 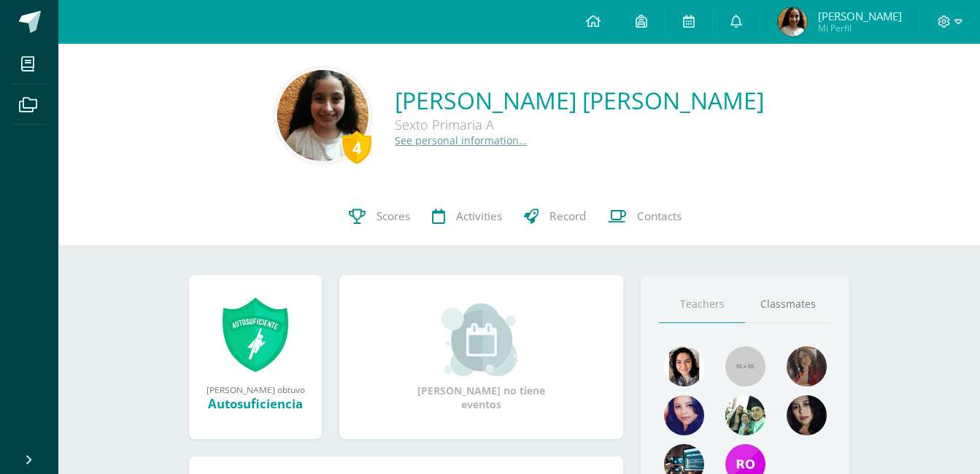 What do you see at coordinates (357, 148) in the screenshot?
I see `div: 4` at bounding box center [357, 148].